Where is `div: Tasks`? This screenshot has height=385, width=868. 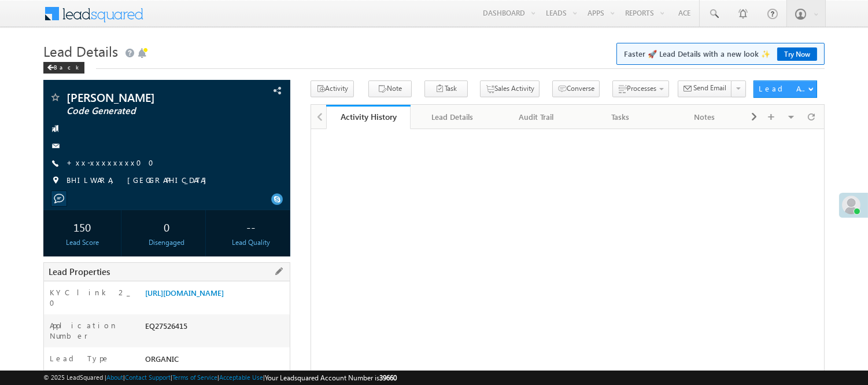 div: Tasks is located at coordinates (620, 117).